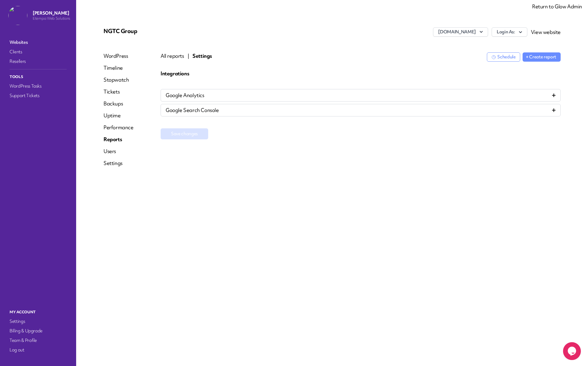  What do you see at coordinates (38, 96) in the screenshot?
I see `a: Support Tickets` at bounding box center [38, 96].